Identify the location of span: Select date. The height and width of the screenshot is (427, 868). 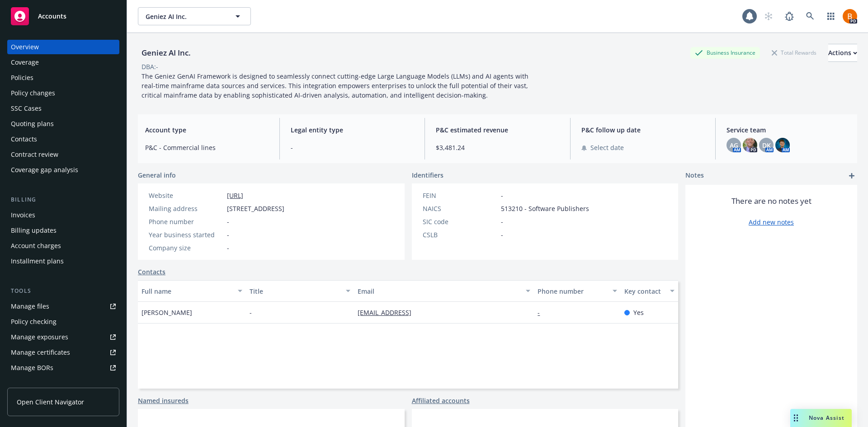
(607, 147).